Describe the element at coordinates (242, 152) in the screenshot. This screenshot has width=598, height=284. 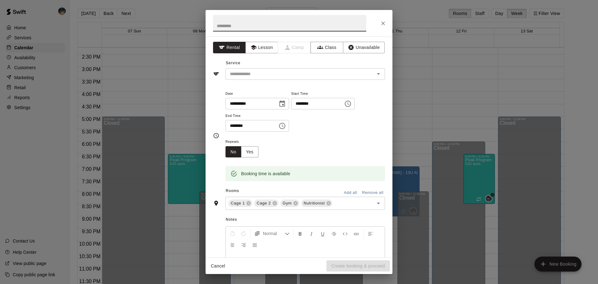
I see `div: outlined button group` at that location.